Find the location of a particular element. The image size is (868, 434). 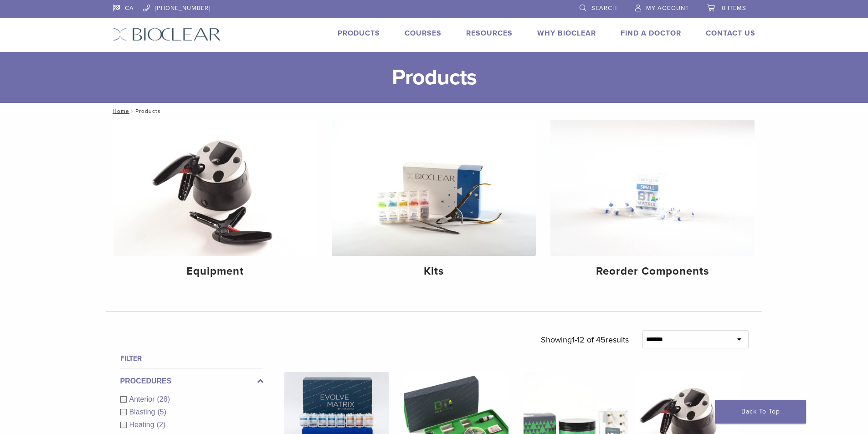

label: Procedures is located at coordinates (192, 381).